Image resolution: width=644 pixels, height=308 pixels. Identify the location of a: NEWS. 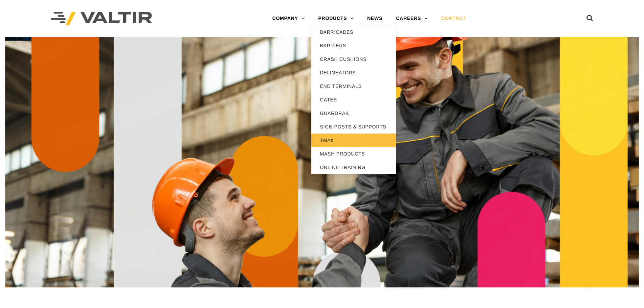
(375, 19).